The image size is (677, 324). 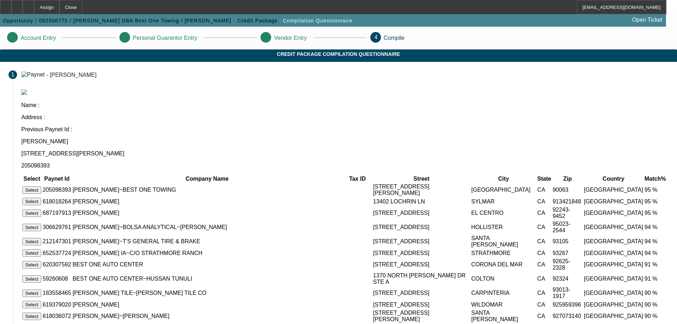 What do you see at coordinates (165, 38) in the screenshot?
I see `p: Personal Guarantor Entry` at bounding box center [165, 38].